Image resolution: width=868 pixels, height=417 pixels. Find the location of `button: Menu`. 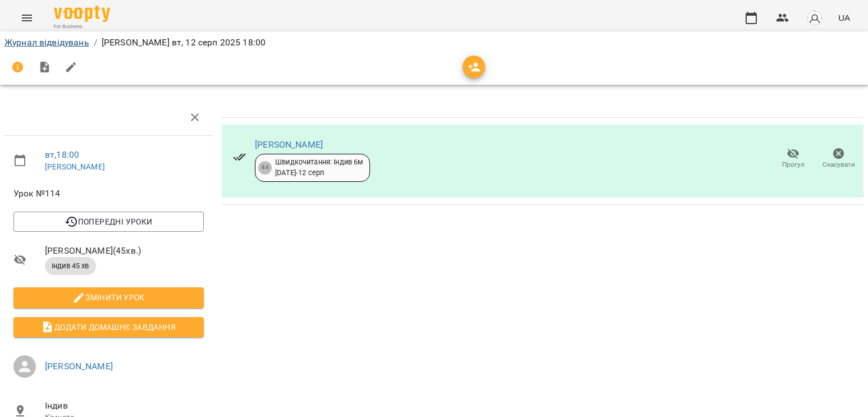

button: Menu is located at coordinates (27, 18).